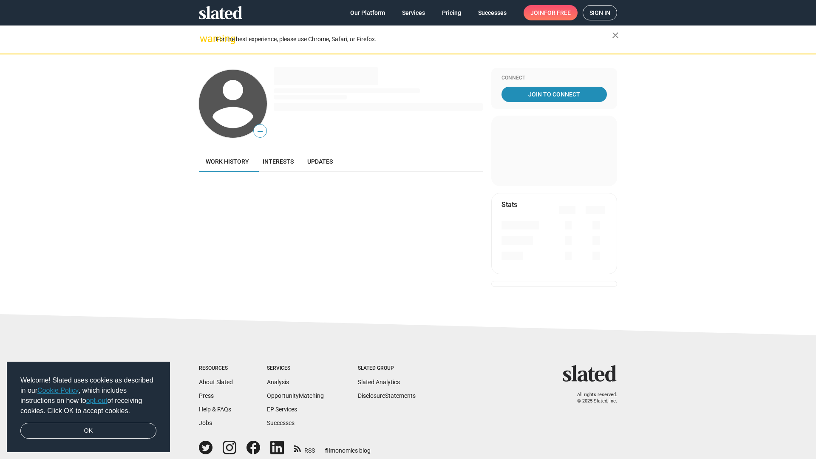 The height and width of the screenshot is (459, 816). Describe the element at coordinates (330, 451) in the screenshot. I see `span: film` at that location.